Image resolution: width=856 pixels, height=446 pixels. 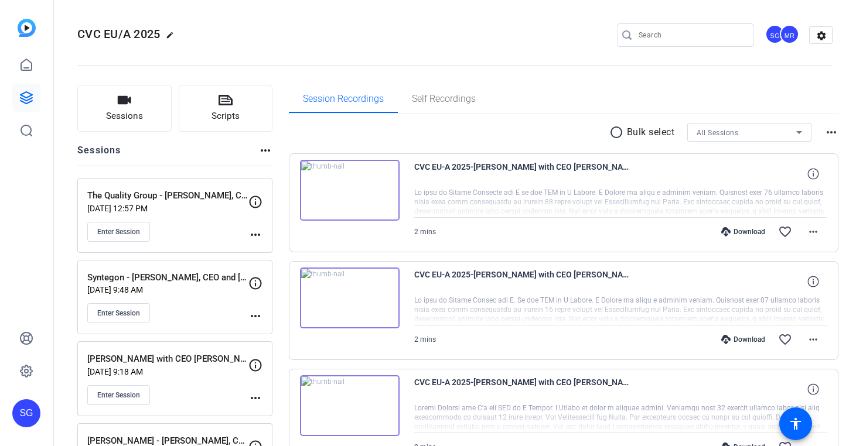 What do you see at coordinates (775, 35) in the screenshot?
I see `ngx-avatar: Studio Giggle` at bounding box center [775, 35].